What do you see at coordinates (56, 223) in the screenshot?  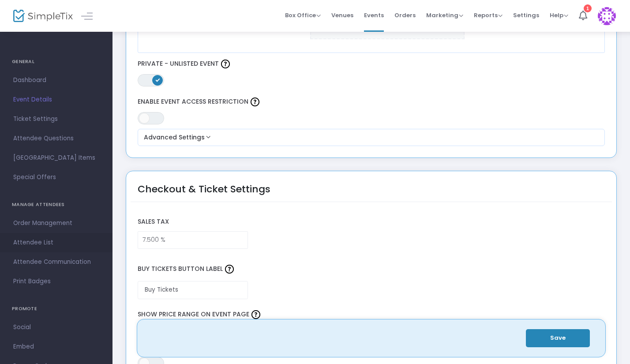 I see `span: Order Management` at bounding box center [56, 223].